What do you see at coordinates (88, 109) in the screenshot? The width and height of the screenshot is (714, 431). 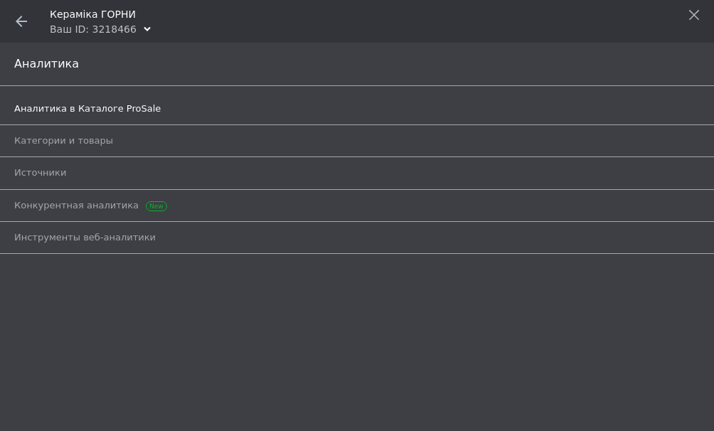 I see `span: Аналитика в Каталоге ProSale` at bounding box center [88, 109].